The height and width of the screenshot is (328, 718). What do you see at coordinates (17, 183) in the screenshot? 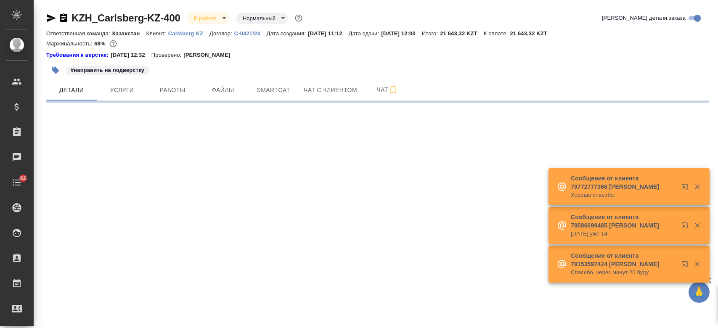
I see `a: 62` at bounding box center [17, 183].